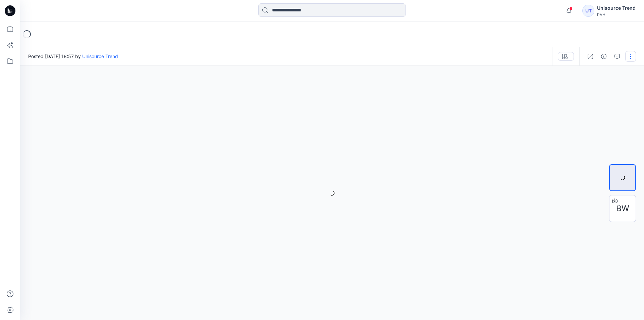 The width and height of the screenshot is (644, 320). What do you see at coordinates (616, 8) in the screenshot?
I see `div: Unisource Trend` at bounding box center [616, 8].